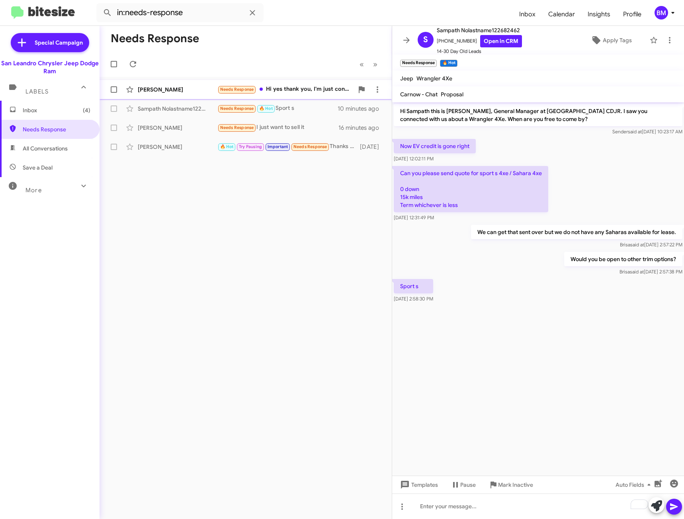 The width and height of the screenshot is (684, 519). I want to click on input: Search, so click(180, 13).